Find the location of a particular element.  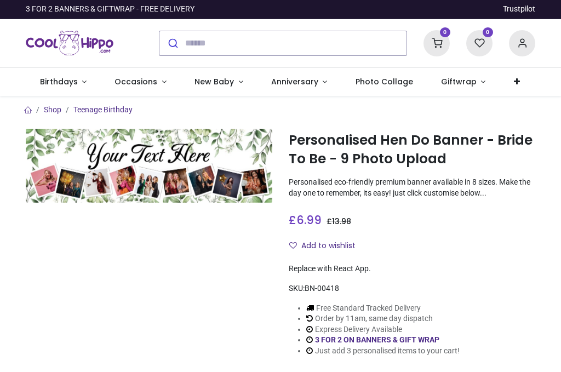

h1: Personalised Hen Do Banner - Bride To Be - 9 Photo Upload is located at coordinates (412, 150).